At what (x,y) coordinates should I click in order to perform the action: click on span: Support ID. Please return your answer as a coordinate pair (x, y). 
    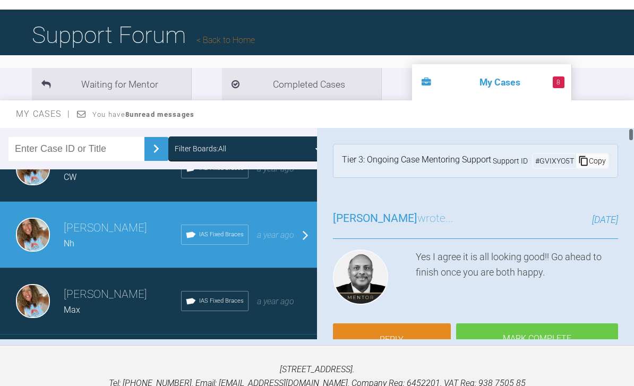
    Looking at the image, I should click on (510, 161).